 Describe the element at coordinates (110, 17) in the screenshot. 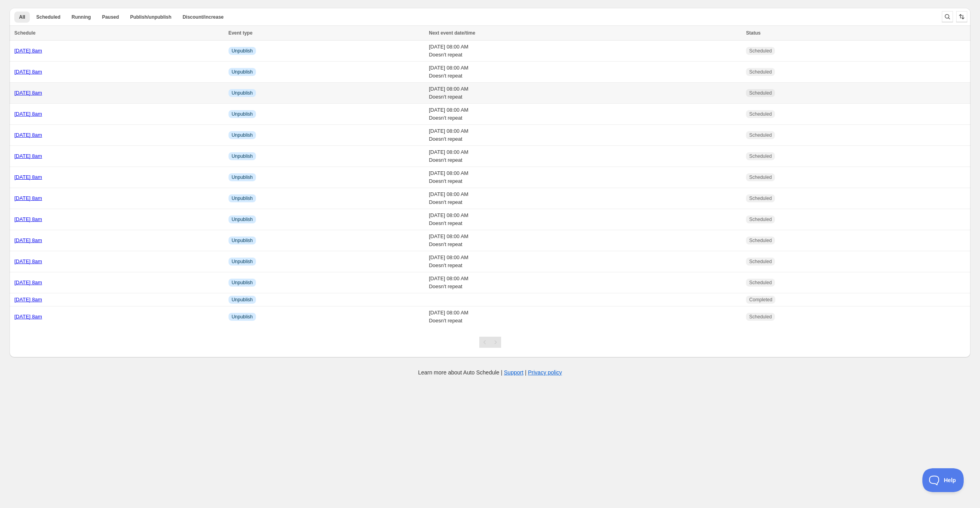

I see `span: Paused` at that location.